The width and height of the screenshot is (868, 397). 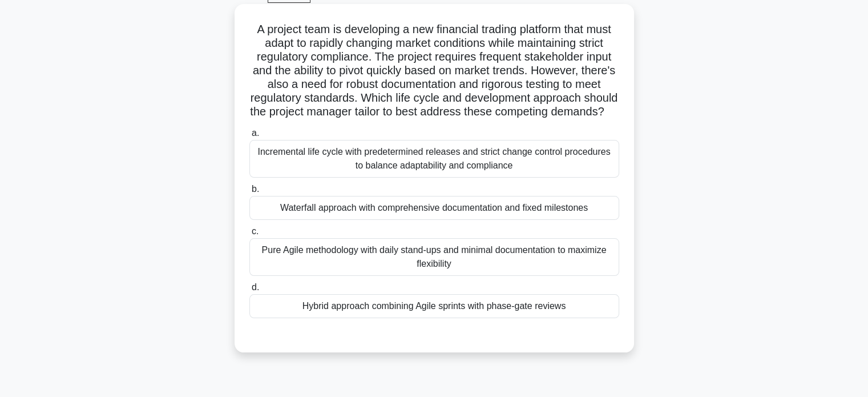 I want to click on div: Pure Agile methodology with daily stand-ups and minimal documentation to maximize flexibility, so click(x=434, y=257).